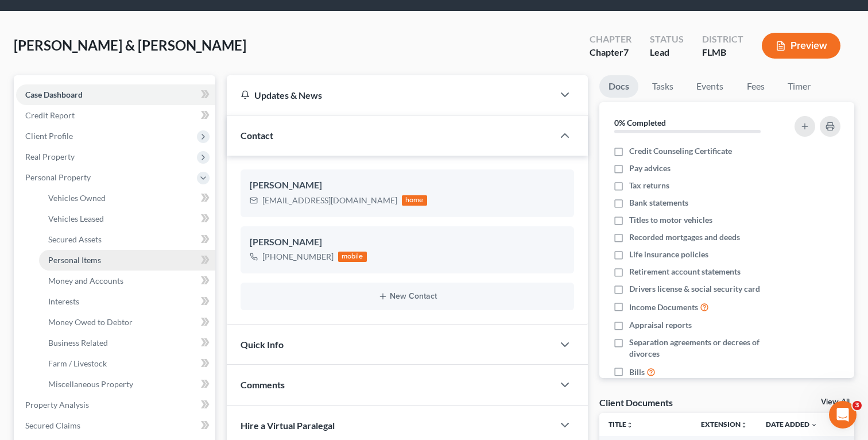  What do you see at coordinates (78, 363) in the screenshot?
I see `span: Farm / Livestock` at bounding box center [78, 363].